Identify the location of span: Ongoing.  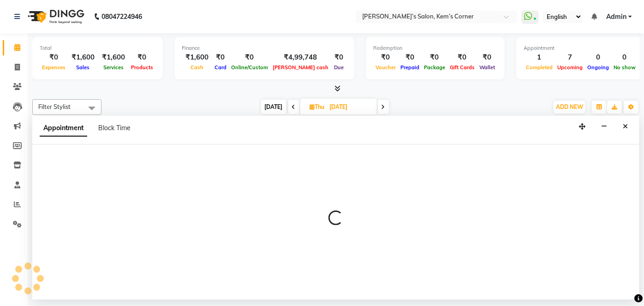
(597, 68).